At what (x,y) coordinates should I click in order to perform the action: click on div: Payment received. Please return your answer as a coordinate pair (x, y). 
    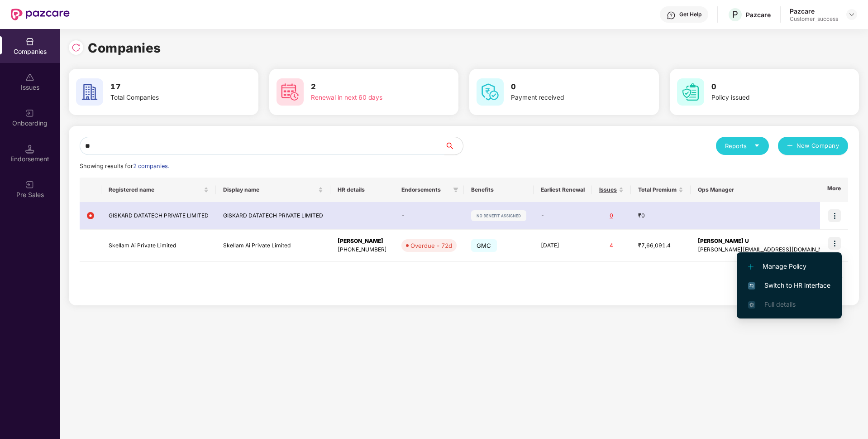
    Looking at the image, I should click on (568, 98).